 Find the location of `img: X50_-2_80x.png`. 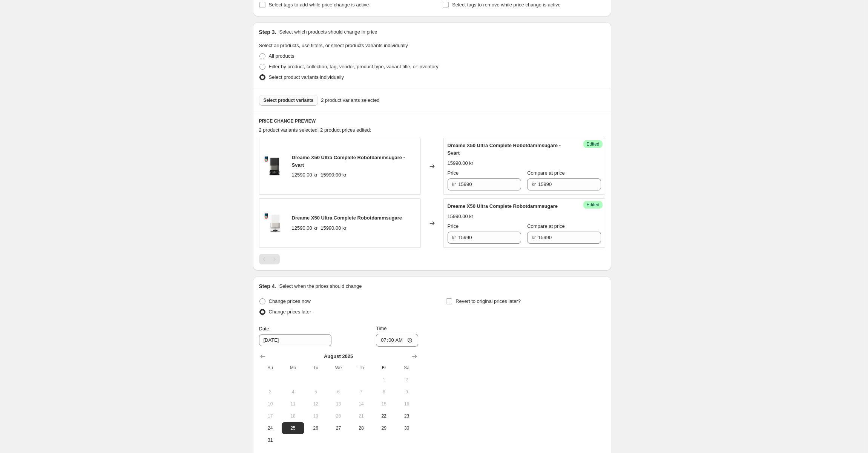

img: X50_-2_80x.png is located at coordinates (274, 224).